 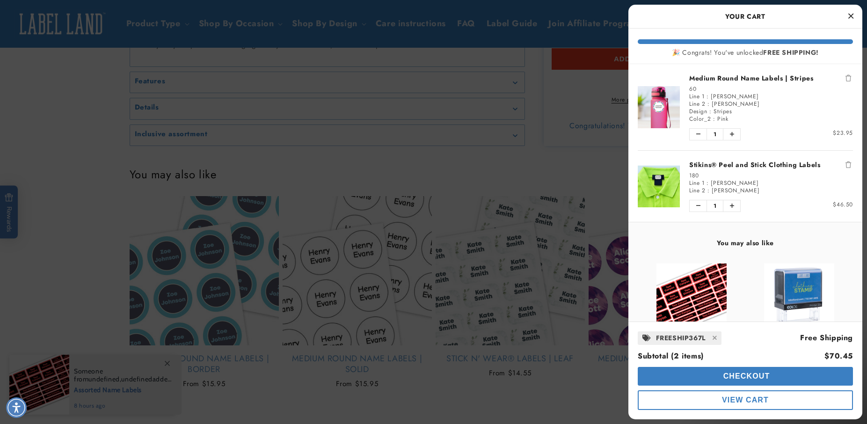 I want to click on span: FREESHIP367L, so click(x=681, y=338).